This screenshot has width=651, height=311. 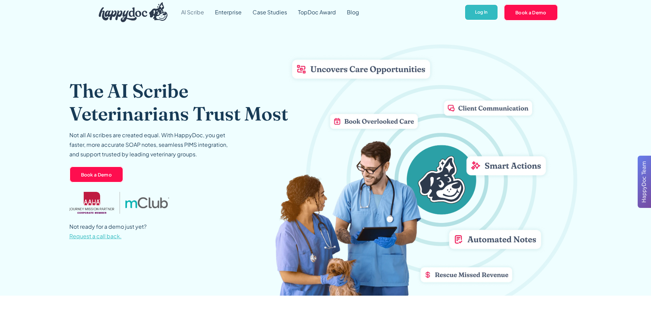 What do you see at coordinates (481, 12) in the screenshot?
I see `a: Log In` at bounding box center [481, 12].